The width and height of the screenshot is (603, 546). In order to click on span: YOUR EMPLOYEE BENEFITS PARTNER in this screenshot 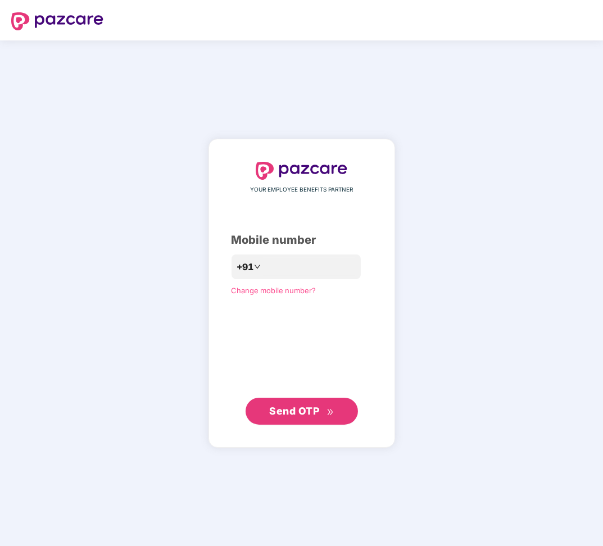, I will do `click(301, 190)`.